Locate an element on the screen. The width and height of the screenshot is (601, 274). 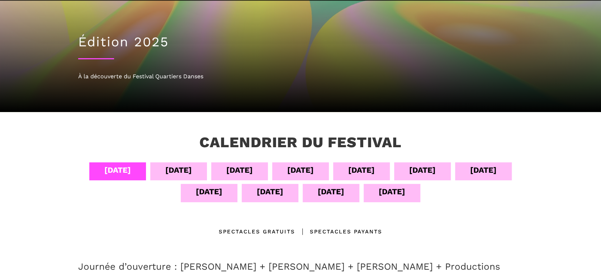
div: À la découverte du Festival Quartiers Danses is located at coordinates (301, 76).